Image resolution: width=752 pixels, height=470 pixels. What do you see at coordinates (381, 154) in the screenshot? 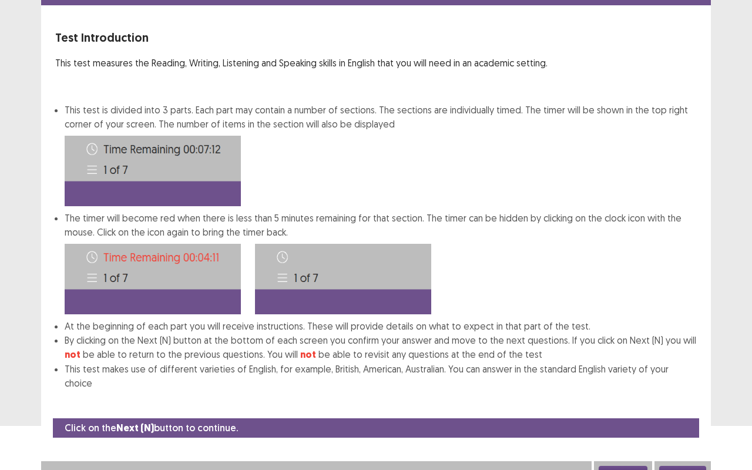
I see `li: This test is divided into 3 parts. Each part may contain a number of sections. The sections are i...` at bounding box center [381, 154].